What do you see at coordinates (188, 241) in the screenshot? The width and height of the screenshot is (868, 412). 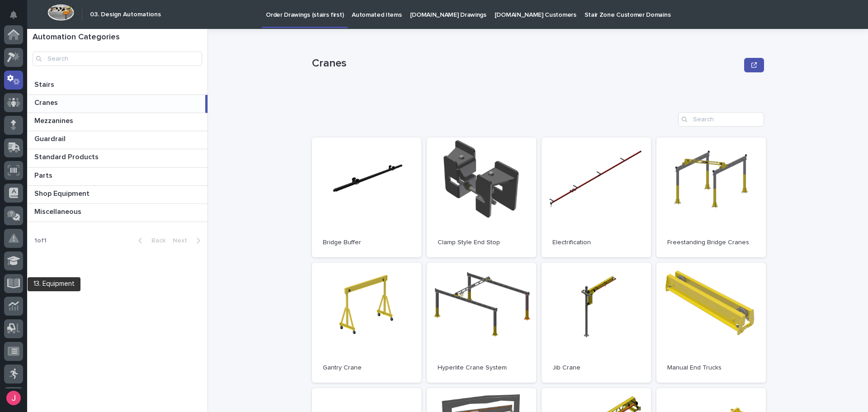 I see `button: Next` at bounding box center [188, 241].